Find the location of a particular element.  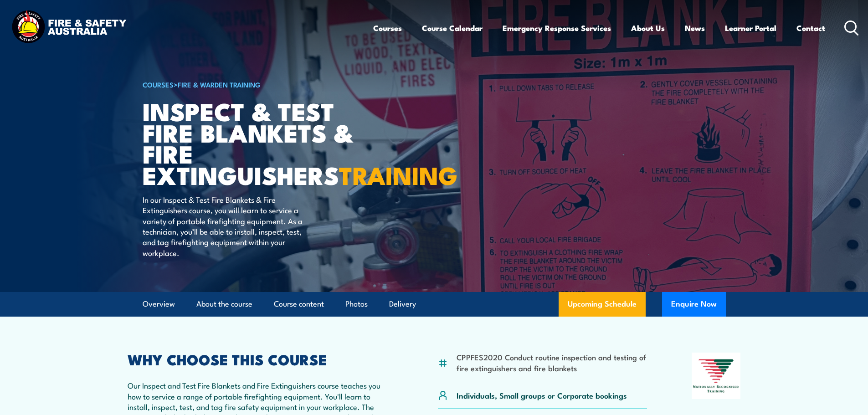

a: COURSES is located at coordinates (158, 84).